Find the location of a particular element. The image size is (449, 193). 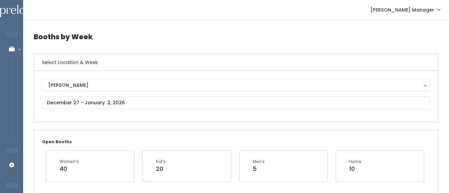

h6: Select Location & Week is located at coordinates (236, 62).